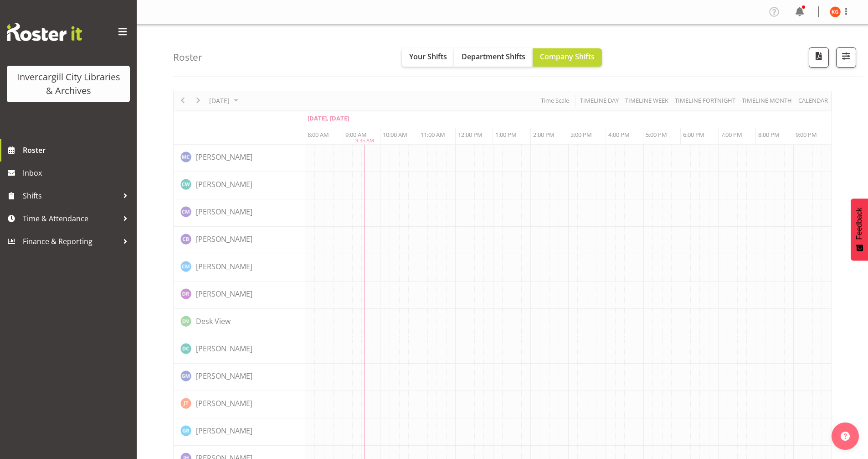 Image resolution: width=868 pixels, height=459 pixels. I want to click on h4: Roster, so click(188, 57).